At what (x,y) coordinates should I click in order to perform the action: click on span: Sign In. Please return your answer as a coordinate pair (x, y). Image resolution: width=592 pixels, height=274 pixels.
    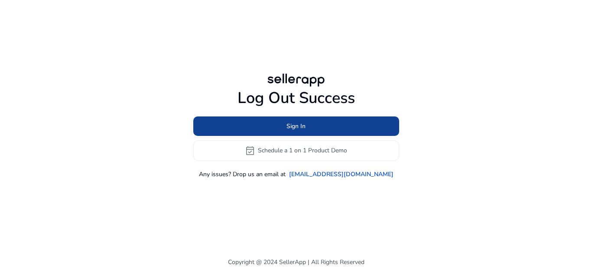
    Looking at the image, I should click on (296, 126).